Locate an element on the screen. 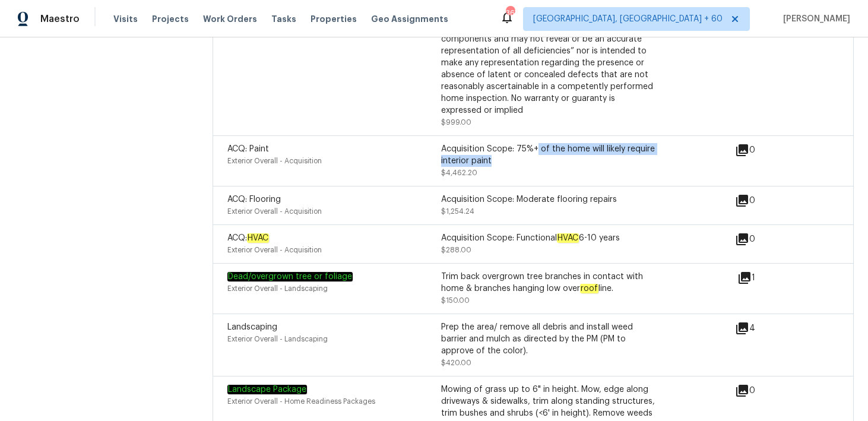 The height and width of the screenshot is (421, 868). span: Properties is located at coordinates (333, 19).